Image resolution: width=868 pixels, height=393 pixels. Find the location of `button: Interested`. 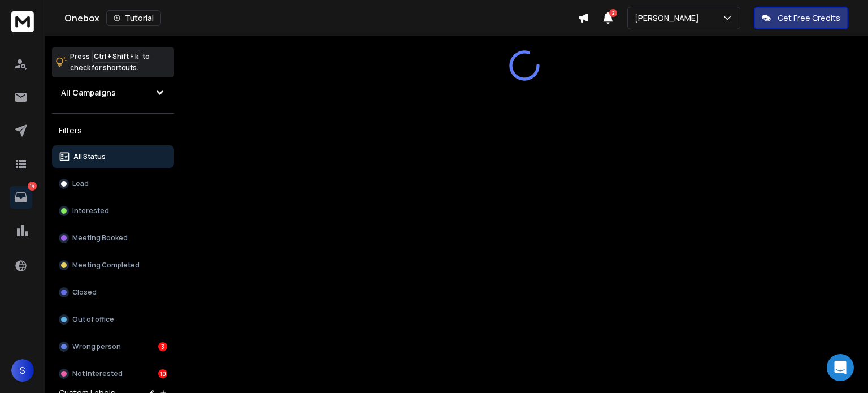

button: Interested is located at coordinates (113, 211).